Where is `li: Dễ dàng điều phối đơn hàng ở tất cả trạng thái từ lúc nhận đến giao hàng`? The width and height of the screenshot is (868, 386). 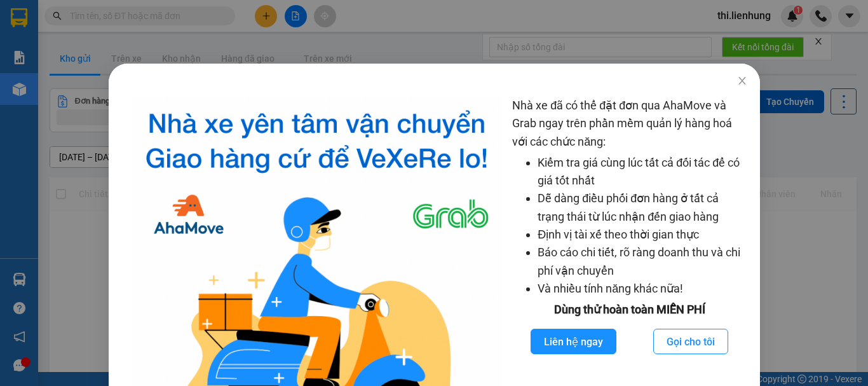
li: Dễ dàng điều phối đơn hàng ở tất cả trạng thái từ lúc nhận đến giao hàng is located at coordinates (642, 207).